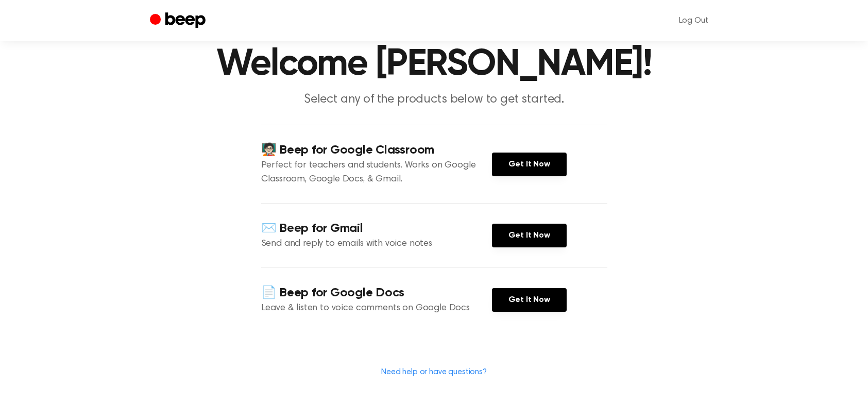 The width and height of the screenshot is (868, 419). I want to click on p: Perfect for teachers and students. Works on Google Classroom, Google Docs, & Gmail., so click(377, 173).